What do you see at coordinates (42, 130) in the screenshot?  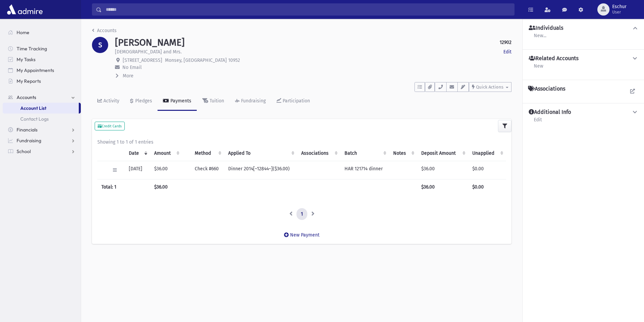 I see `a: Financials` at bounding box center [42, 130].